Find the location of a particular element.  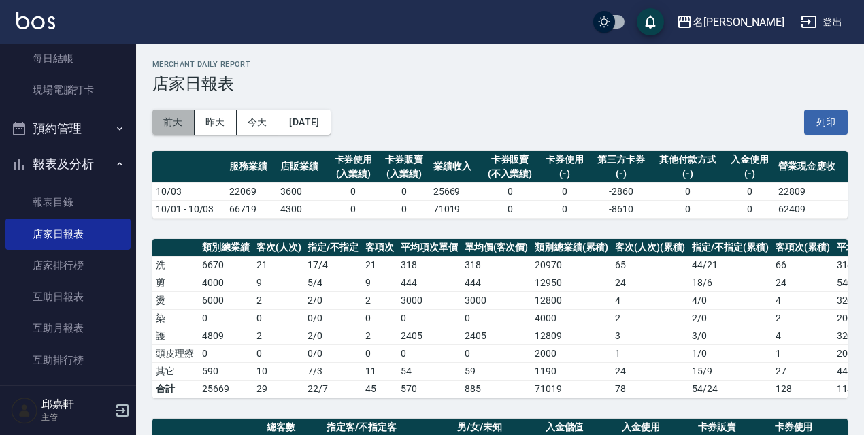

th: 客次(人次)(累積) is located at coordinates (651, 248).